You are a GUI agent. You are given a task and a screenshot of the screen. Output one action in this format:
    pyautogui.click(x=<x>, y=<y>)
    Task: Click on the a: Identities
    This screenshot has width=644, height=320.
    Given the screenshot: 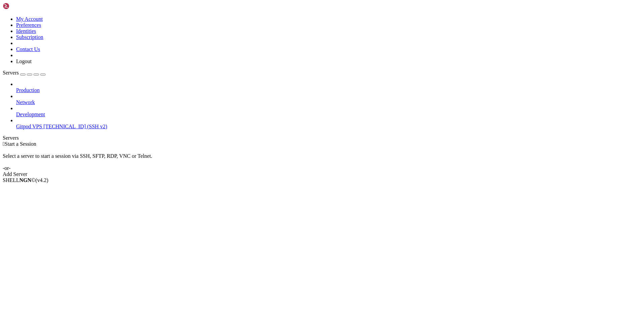 What is the action you would take?
    pyautogui.click(x=26, y=31)
    